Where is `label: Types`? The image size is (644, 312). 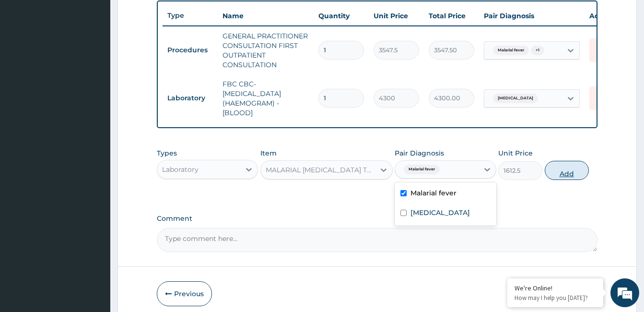
label: Types is located at coordinates (167, 153).